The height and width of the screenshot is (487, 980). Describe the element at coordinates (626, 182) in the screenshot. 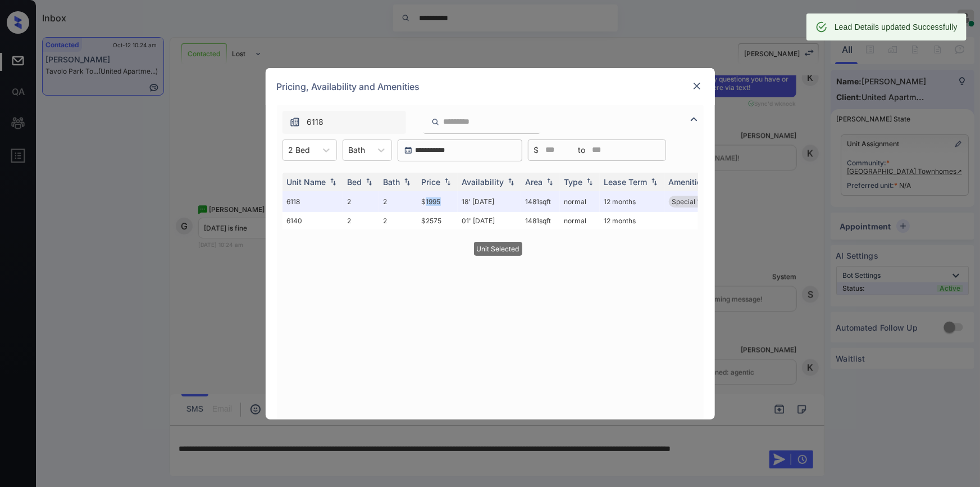

I see `div: Lease Term` at that location.